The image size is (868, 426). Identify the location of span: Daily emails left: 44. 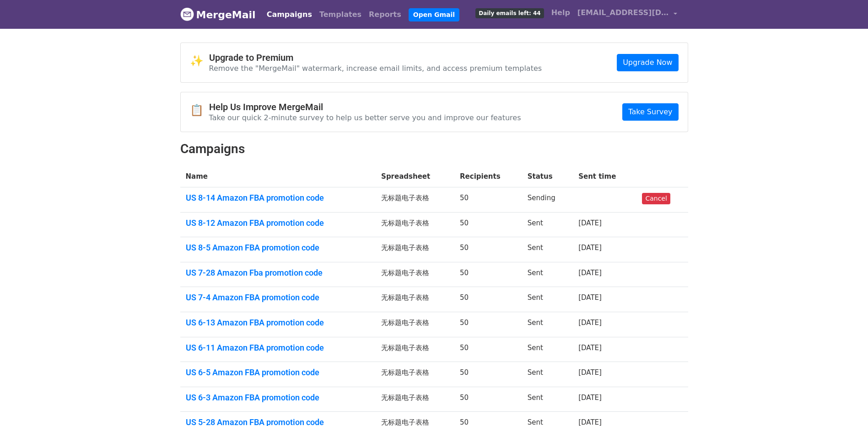
(509, 13).